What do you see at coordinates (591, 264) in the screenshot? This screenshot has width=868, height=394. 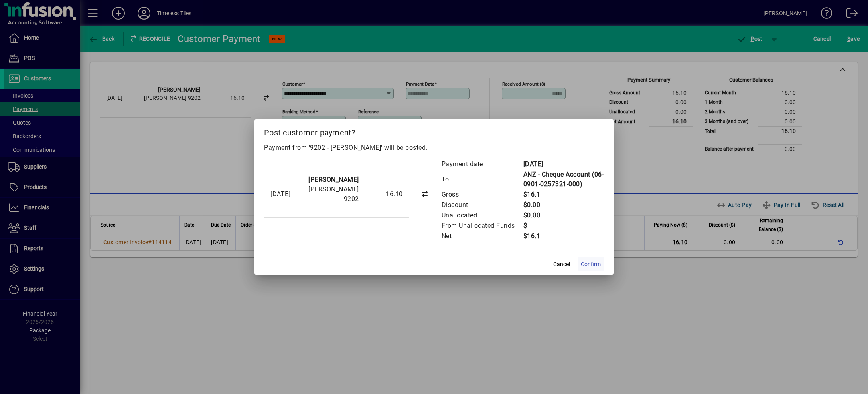 I see `span: Confirm` at bounding box center [591, 264].